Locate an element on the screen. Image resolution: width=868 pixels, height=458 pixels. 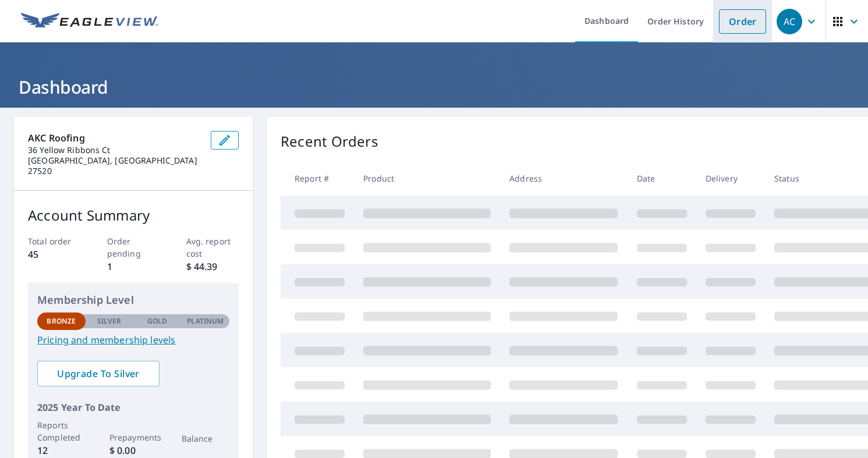
p: Membership Level is located at coordinates (133, 299).